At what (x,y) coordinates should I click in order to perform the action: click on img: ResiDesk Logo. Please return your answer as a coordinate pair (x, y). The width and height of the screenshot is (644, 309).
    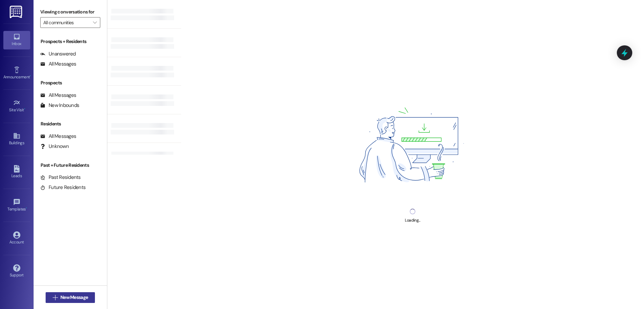
    Looking at the image, I should click on (16, 12).